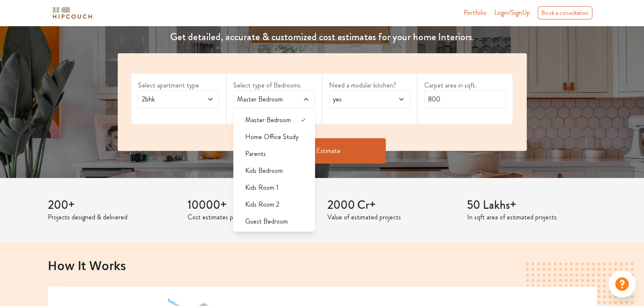  What do you see at coordinates (465, 100) in the screenshot?
I see `input: Enter area sqft` at bounding box center [465, 100].